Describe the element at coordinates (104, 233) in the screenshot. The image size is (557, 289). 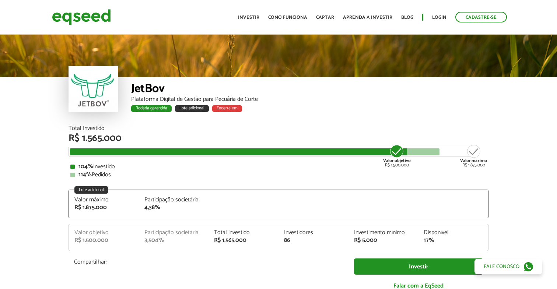
I see `div: Valor objetivo` at that location.